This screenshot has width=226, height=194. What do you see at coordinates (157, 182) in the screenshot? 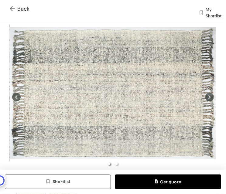
I see `img: quote` at bounding box center [157, 182].